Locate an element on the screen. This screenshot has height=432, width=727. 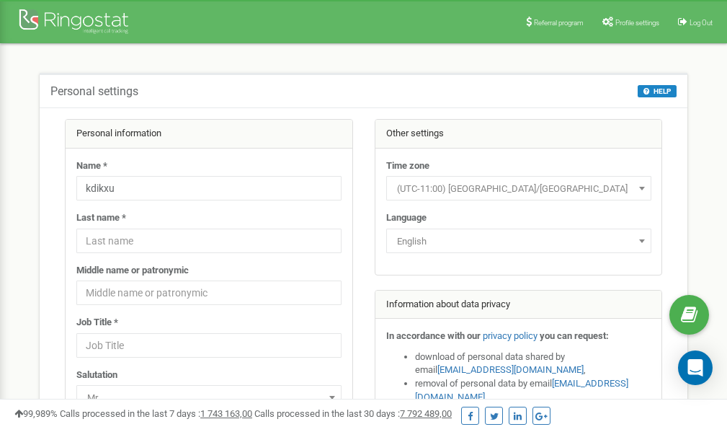
span: Profile settings is located at coordinates (637, 22).